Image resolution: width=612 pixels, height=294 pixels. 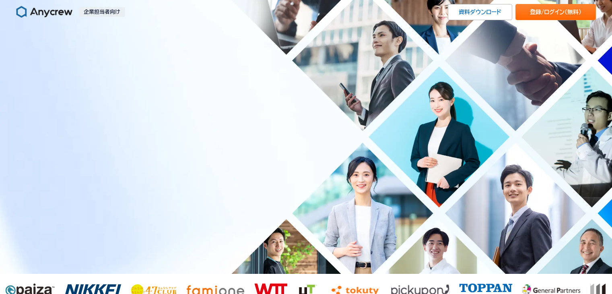 What do you see at coordinates (556, 12) in the screenshot?
I see `a: 登録/ログイン（無料）` at bounding box center [556, 12].